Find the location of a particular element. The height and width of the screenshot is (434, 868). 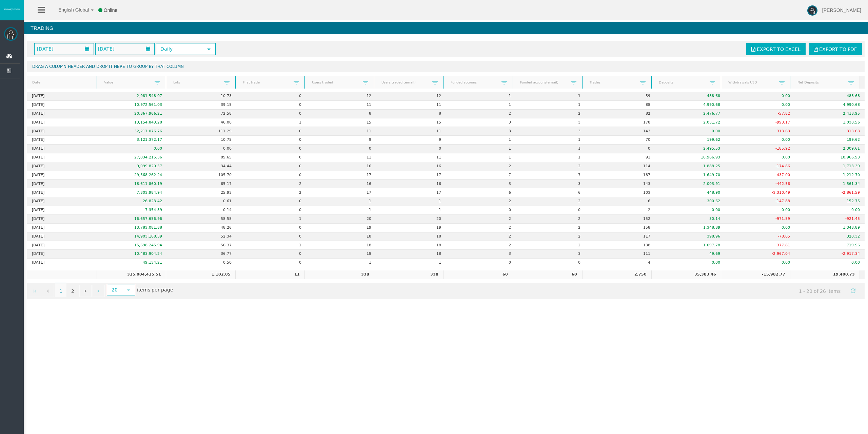

a: Go to the first page is located at coordinates (35, 291).